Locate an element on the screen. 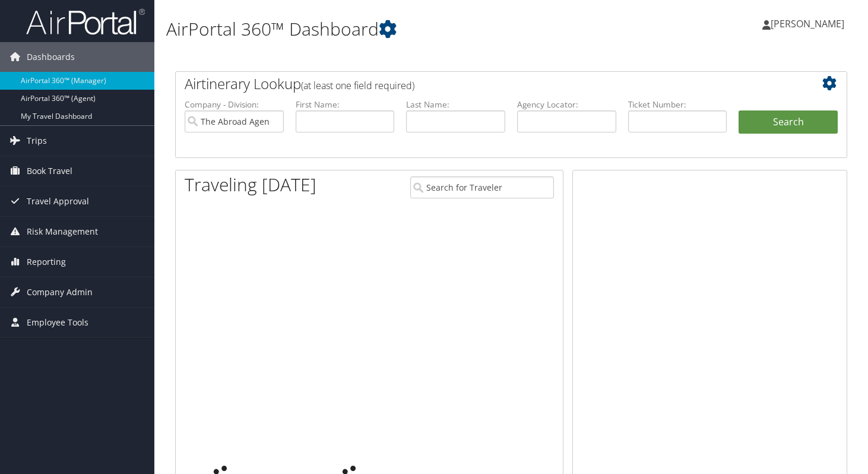  label: Agency Locator: is located at coordinates (566, 105).